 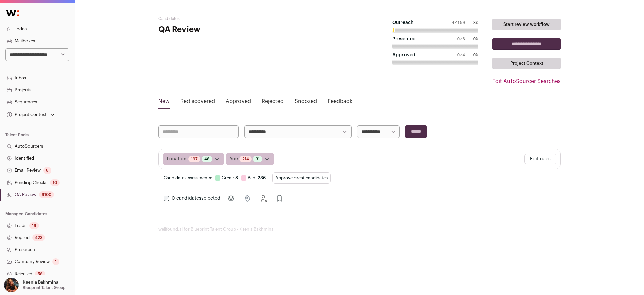 What do you see at coordinates (44, 287) in the screenshot?
I see `p: Blueprint Talent Group` at bounding box center [44, 287].